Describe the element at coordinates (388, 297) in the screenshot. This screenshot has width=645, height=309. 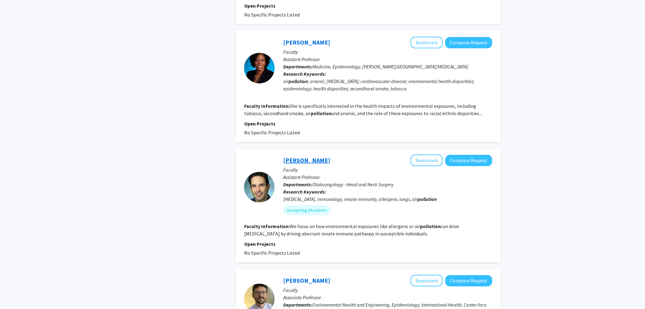
I see `p: Associate Professor` at that location.